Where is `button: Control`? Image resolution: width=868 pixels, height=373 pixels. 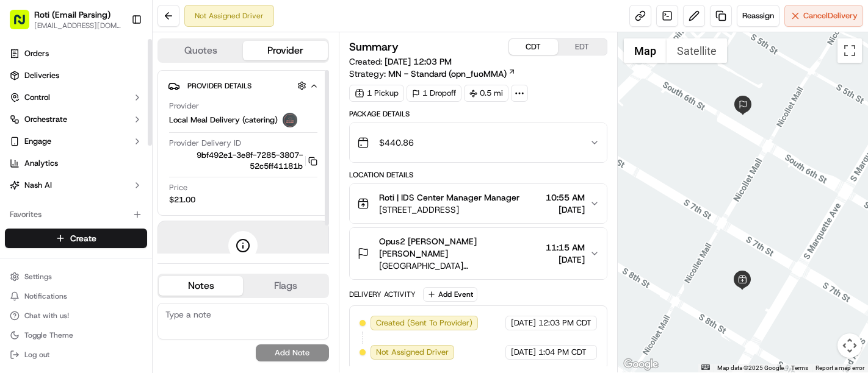 button: Control is located at coordinates (75, 98).